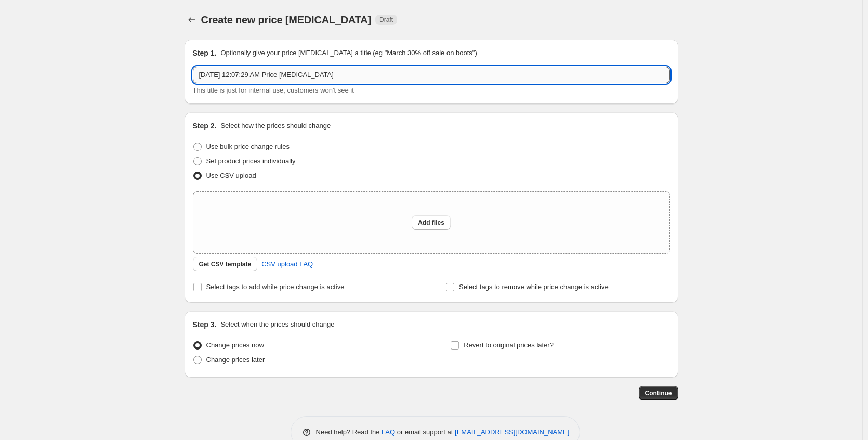 Image resolution: width=868 pixels, height=440 pixels. What do you see at coordinates (273, 90) in the screenshot?
I see `span: This title is just for internal use, customers won't see it` at bounding box center [273, 90].